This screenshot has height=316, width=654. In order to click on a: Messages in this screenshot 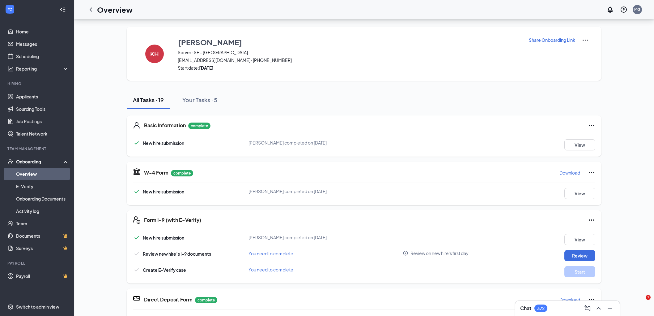, I will do `click(42, 44)`.